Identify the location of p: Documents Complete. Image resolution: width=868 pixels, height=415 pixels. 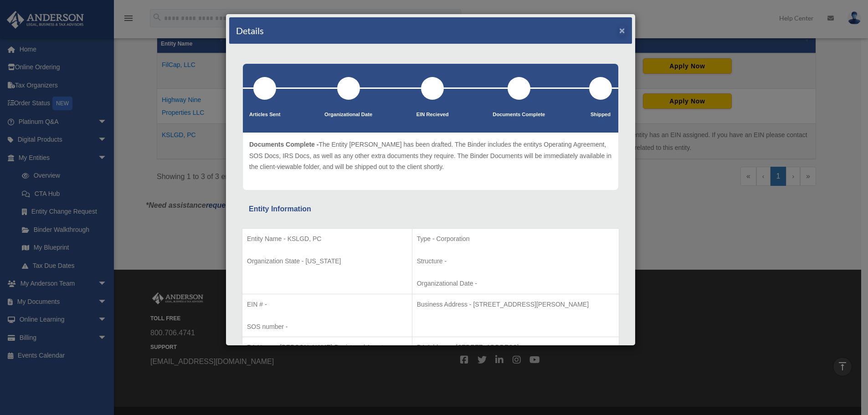
(519, 115).